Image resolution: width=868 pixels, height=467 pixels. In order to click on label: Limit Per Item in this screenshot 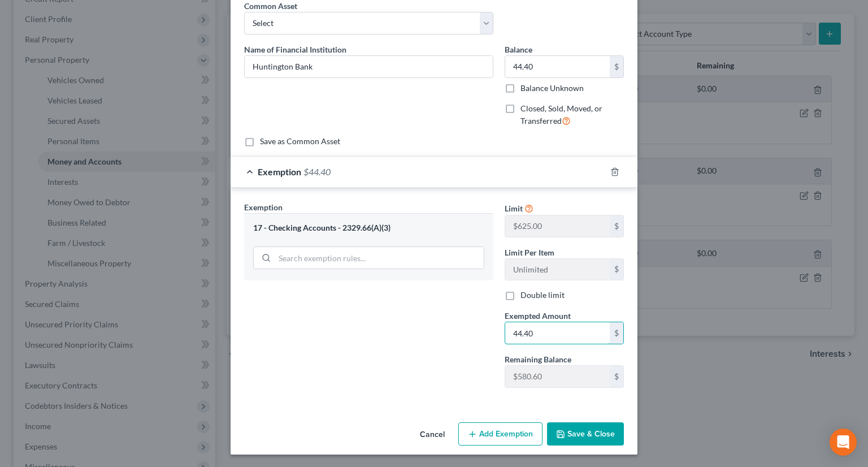, I will do `click(529, 252)`.